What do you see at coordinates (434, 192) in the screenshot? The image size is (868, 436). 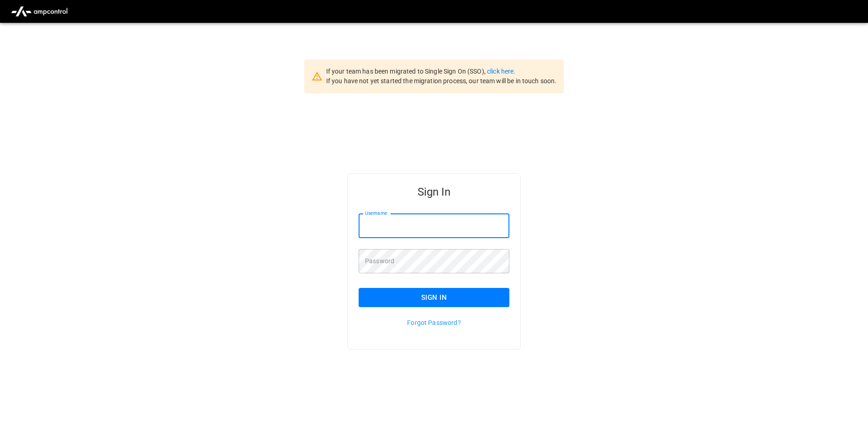 I see `h5: Sign In` at bounding box center [434, 192].